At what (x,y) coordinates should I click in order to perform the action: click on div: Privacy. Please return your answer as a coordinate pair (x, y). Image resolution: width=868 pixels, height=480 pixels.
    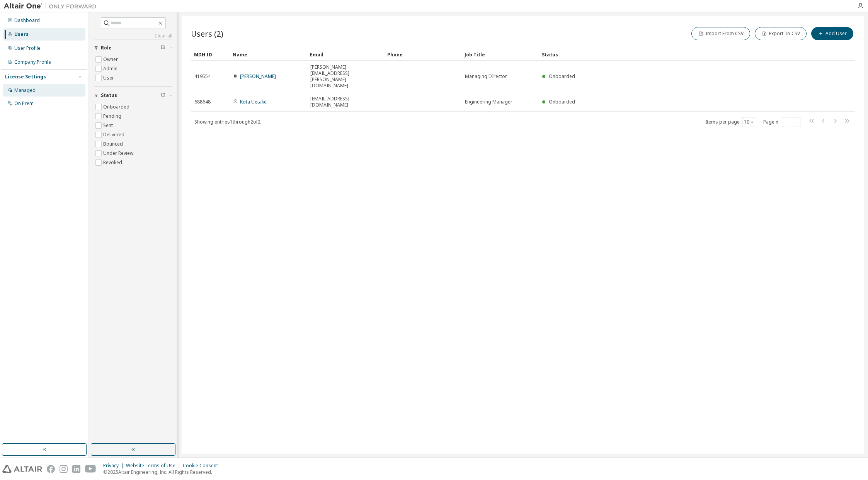
    Looking at the image, I should click on (115, 466).